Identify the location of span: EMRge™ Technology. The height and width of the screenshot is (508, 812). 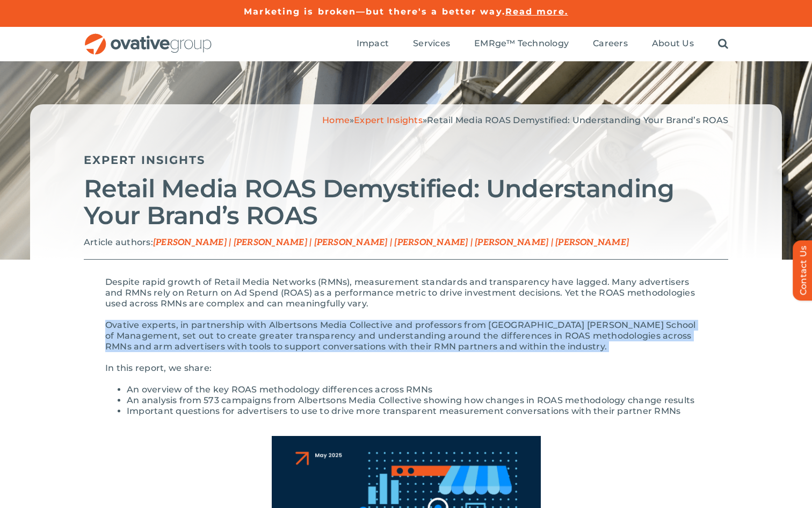
(522, 43).